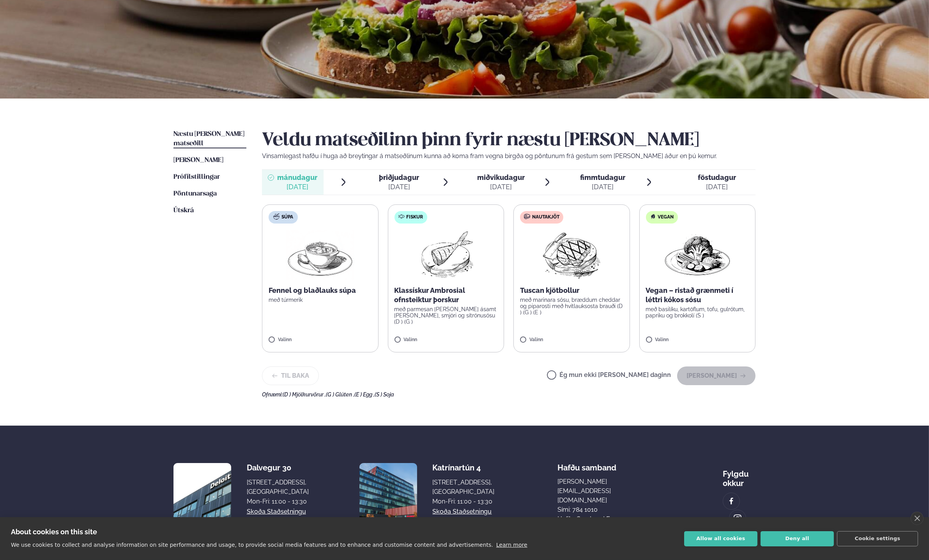  I want to click on span: þriðjudagur, so click(399, 178).